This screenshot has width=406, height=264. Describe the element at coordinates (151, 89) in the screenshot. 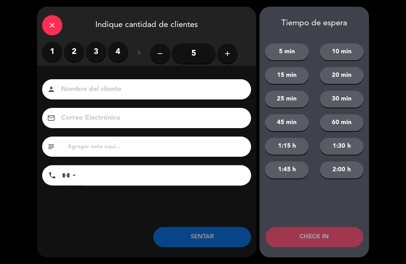

I see `input: Nombre del cliente` at that location.